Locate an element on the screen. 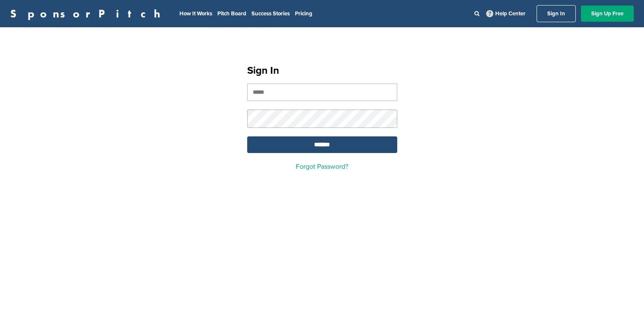 This screenshot has width=644, height=335. a: SponsorPitch is located at coordinates (88, 14).